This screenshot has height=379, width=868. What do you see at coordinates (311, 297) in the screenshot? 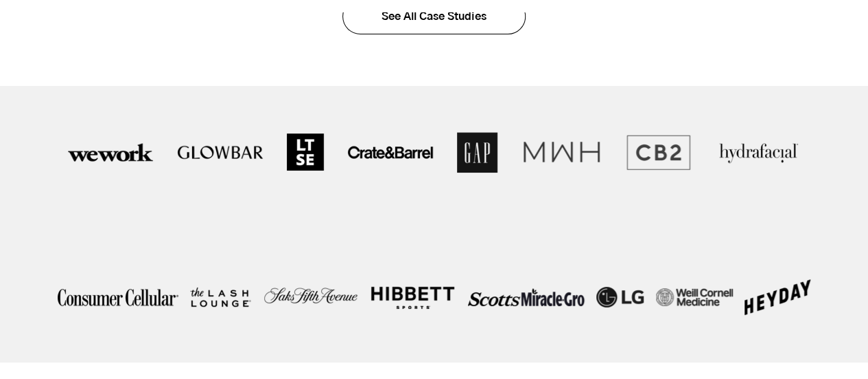
I see `img: Saks fith avenue` at bounding box center [311, 297].